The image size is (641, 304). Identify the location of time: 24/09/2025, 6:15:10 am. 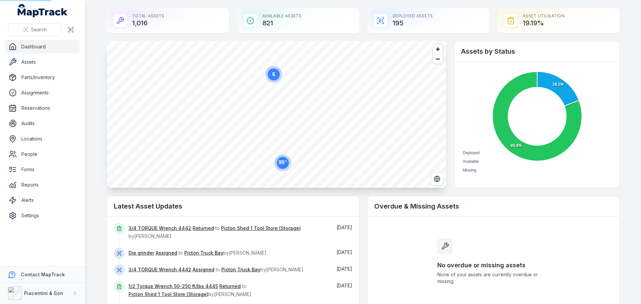
(344, 286).